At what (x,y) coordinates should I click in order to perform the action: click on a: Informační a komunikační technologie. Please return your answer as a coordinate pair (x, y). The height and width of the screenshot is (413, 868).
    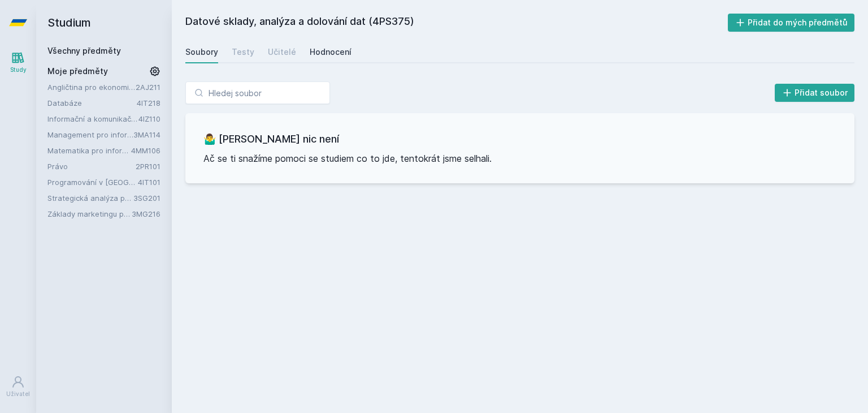
    Looking at the image, I should click on (93, 119).